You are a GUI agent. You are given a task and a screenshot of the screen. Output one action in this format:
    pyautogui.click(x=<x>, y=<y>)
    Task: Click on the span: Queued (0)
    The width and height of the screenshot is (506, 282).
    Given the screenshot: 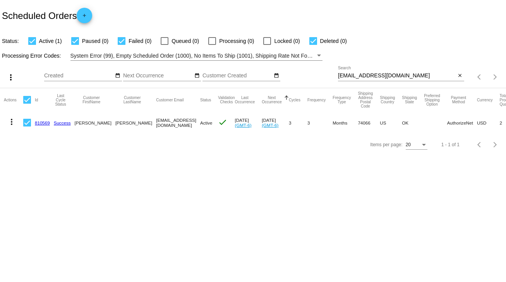 What is the action you would take?
    pyautogui.click(x=185, y=41)
    